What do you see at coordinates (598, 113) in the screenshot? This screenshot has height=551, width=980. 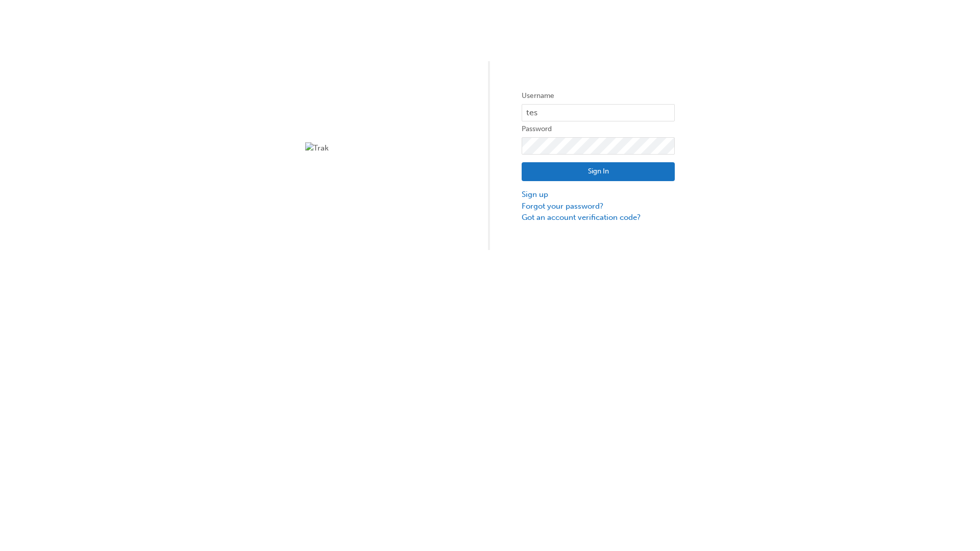 I see `input: Username` at bounding box center [598, 113].